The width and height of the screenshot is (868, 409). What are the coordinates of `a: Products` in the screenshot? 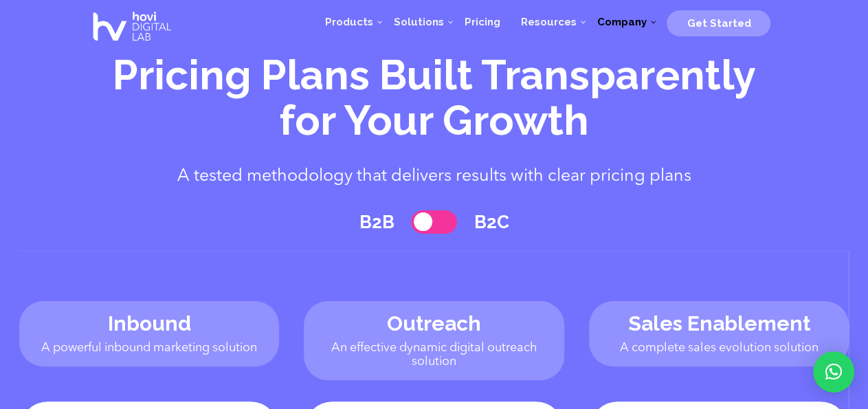 It's located at (349, 22).